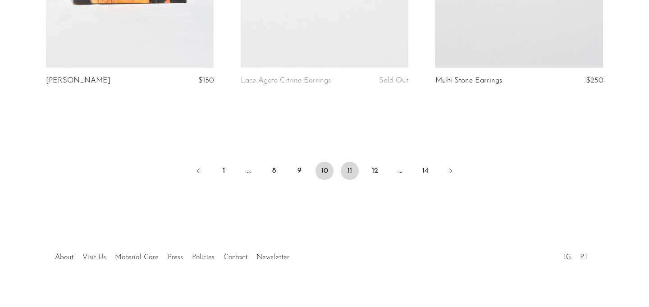  Describe the element at coordinates (451, 172) in the screenshot. I see `a: Next` at that location.